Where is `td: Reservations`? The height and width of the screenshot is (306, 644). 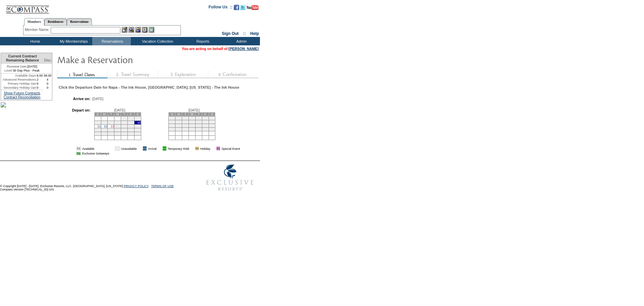 td: Reservations is located at coordinates (111, 41).